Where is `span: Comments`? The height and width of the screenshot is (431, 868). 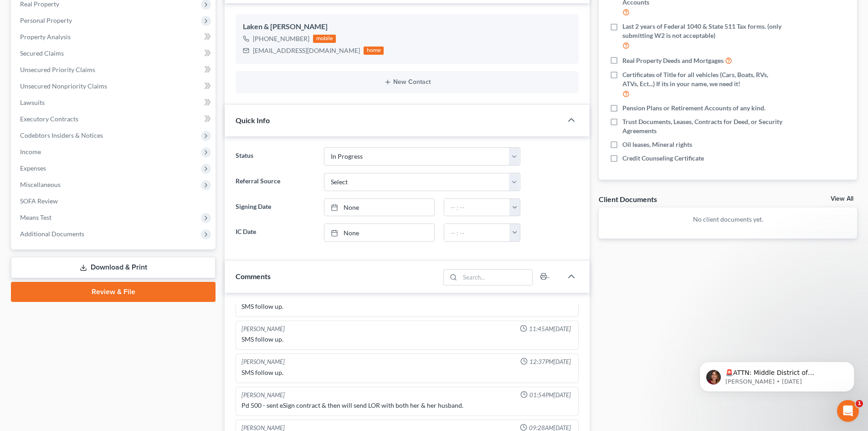
span: Comments is located at coordinates (253, 276).